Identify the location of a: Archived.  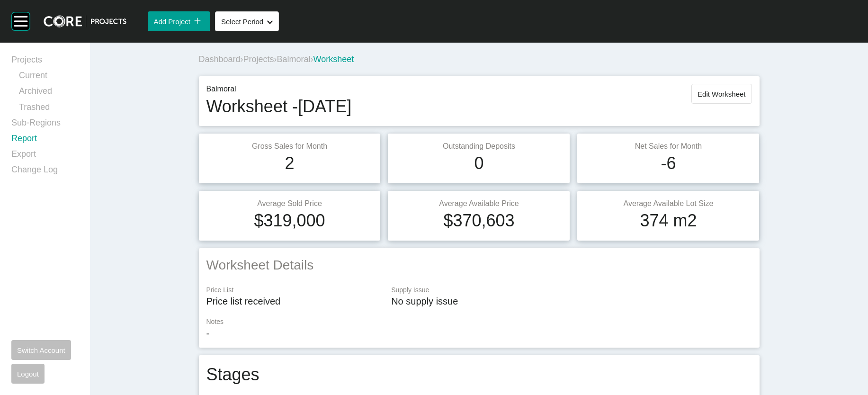
(48, 93).